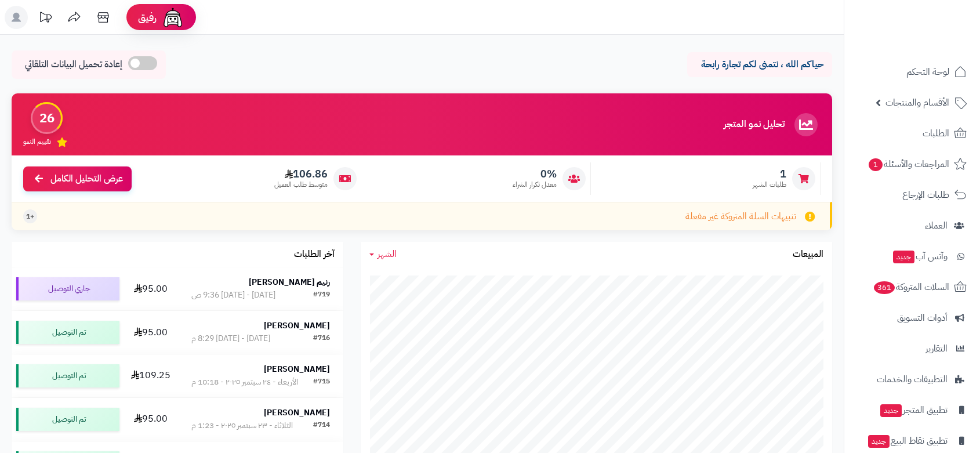 The width and height of the screenshot is (980, 453). I want to click on span: 106.86, so click(301, 174).